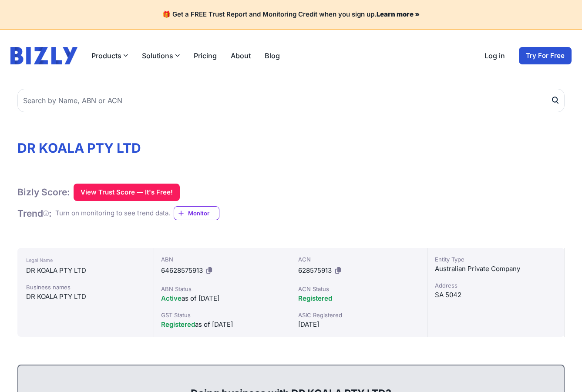 The height and width of the screenshot is (392, 582). Describe the element at coordinates (495, 56) in the screenshot. I see `a: Log in` at that location.